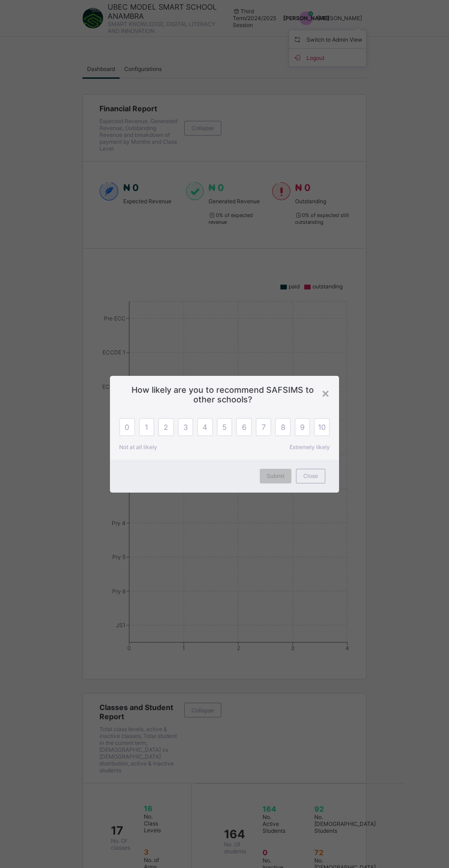 This screenshot has height=868, width=449. I want to click on div: 0, so click(127, 428).